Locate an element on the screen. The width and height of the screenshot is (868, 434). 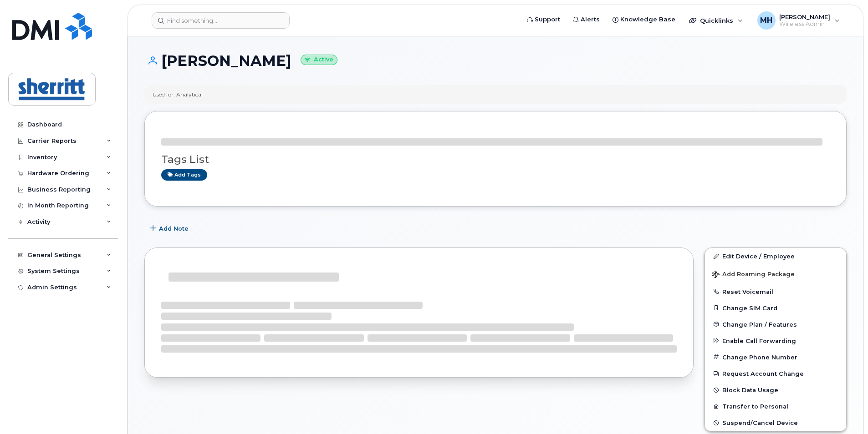
button: Reset Voicemail is located at coordinates (776, 292).